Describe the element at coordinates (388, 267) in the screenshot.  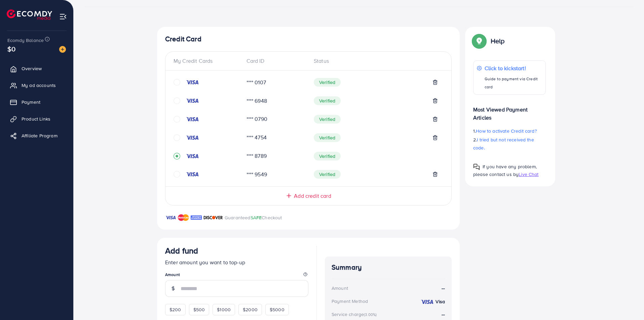
I see `h4: Summary` at that location.